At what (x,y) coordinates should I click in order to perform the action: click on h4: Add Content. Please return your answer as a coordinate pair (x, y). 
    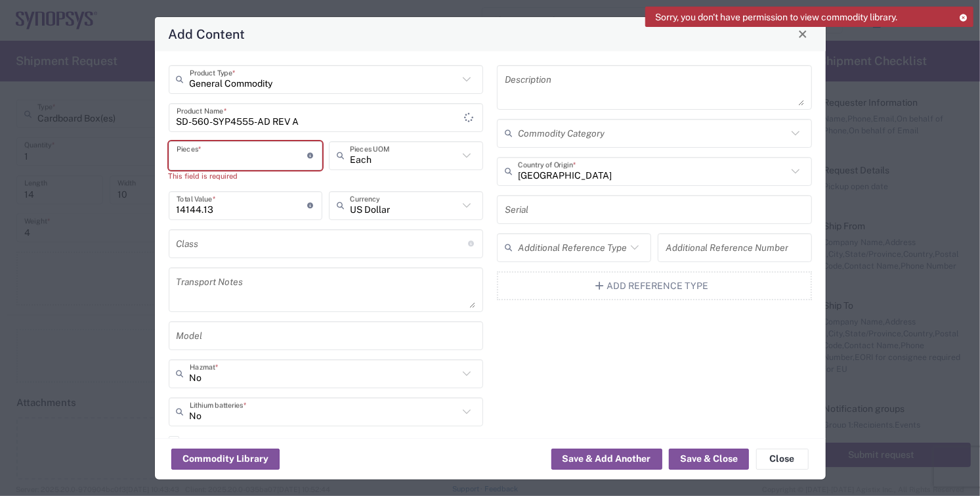
    Looking at the image, I should click on (206, 34).